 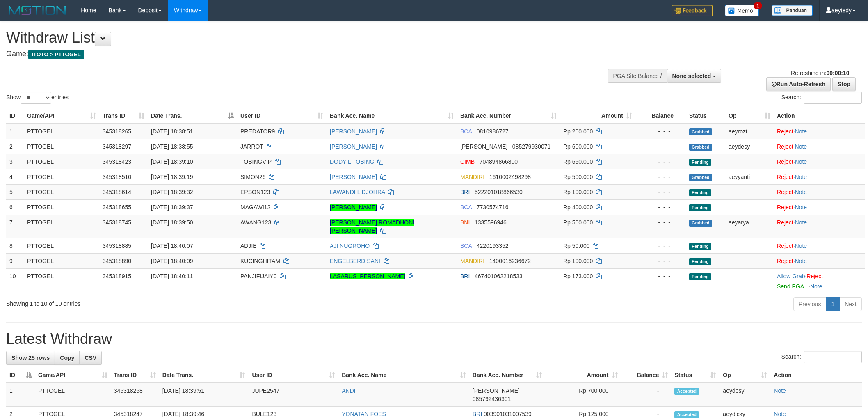 What do you see at coordinates (355, 261) in the screenshot?
I see `a: ENGELBERD SANI` at bounding box center [355, 261].